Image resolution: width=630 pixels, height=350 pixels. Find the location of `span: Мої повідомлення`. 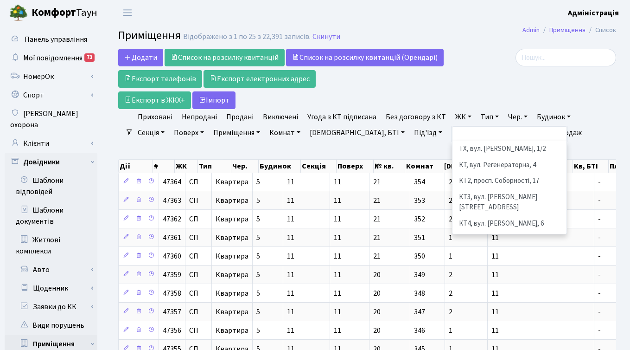

span: Мої повідомлення is located at coordinates (53, 58).